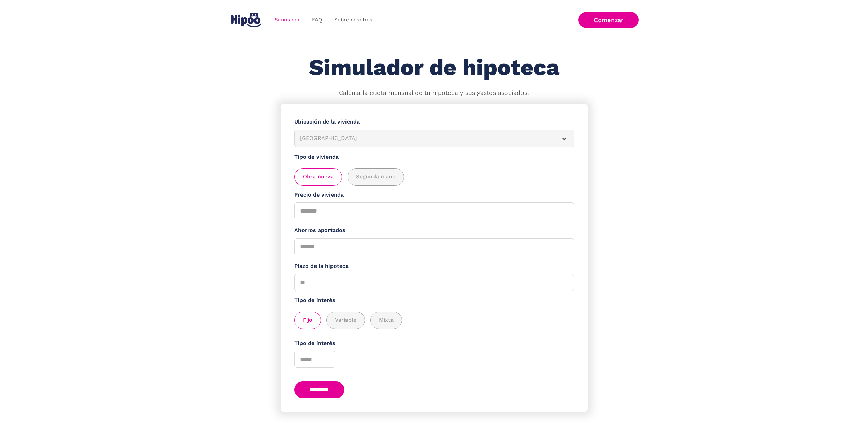 Image resolution: width=868 pixels, height=448 pixels. What do you see at coordinates (434, 157) in the screenshot?
I see `label: Tipo de vivienda` at bounding box center [434, 157].